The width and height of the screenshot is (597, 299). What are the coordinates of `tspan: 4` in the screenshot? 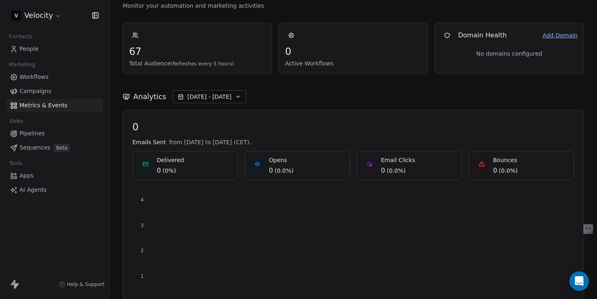 It's located at (142, 200).